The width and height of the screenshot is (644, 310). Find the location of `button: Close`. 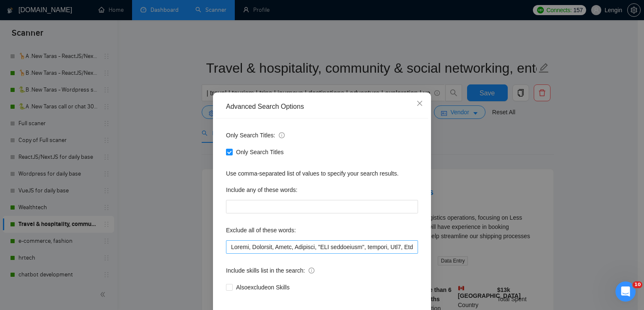

button: Close is located at coordinates (420, 103).